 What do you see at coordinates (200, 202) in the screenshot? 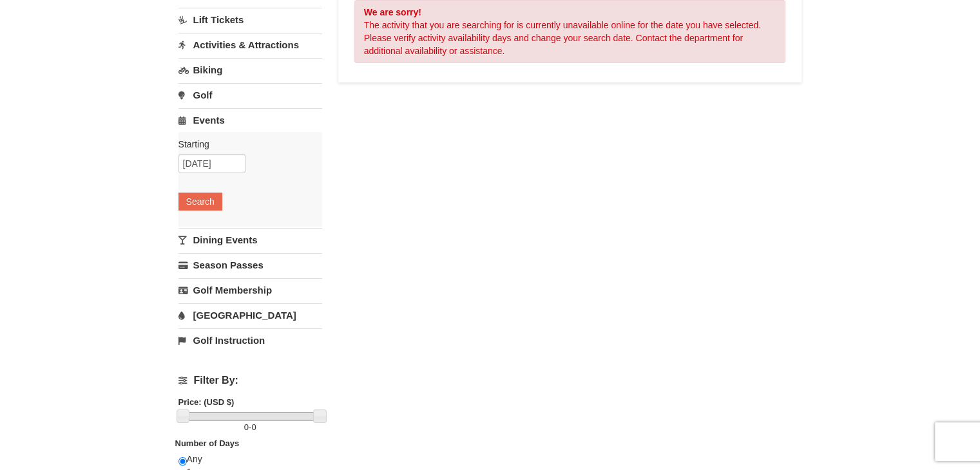
I see `button: Search` at bounding box center [200, 202].